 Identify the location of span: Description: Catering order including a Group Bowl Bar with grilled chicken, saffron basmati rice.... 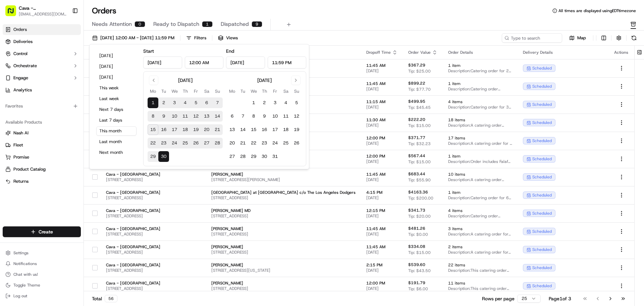
(480, 216).